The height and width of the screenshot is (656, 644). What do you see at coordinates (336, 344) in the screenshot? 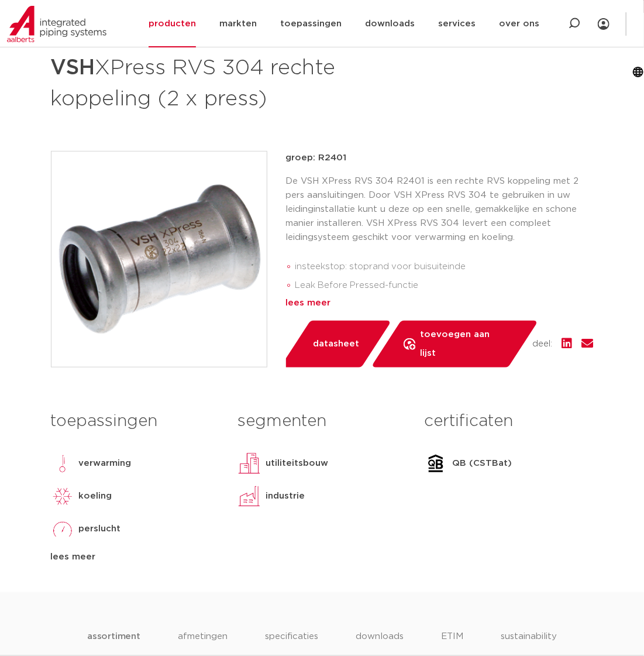
I see `a: datasheet` at bounding box center [336, 344].